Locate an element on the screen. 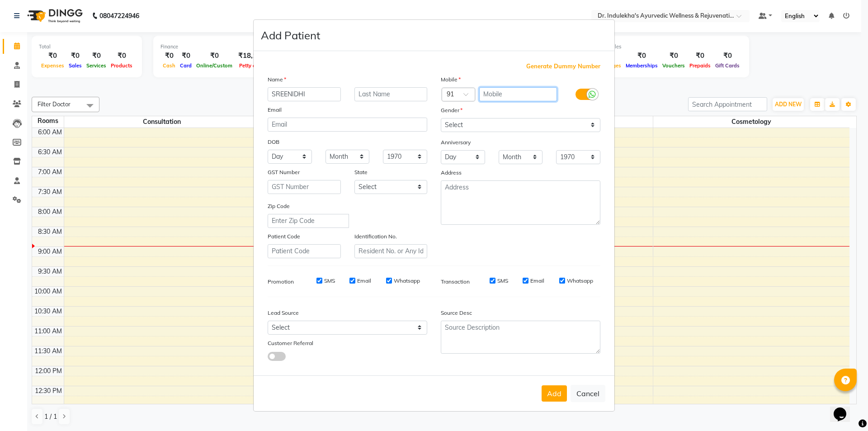  label: Transaction is located at coordinates (455, 282).